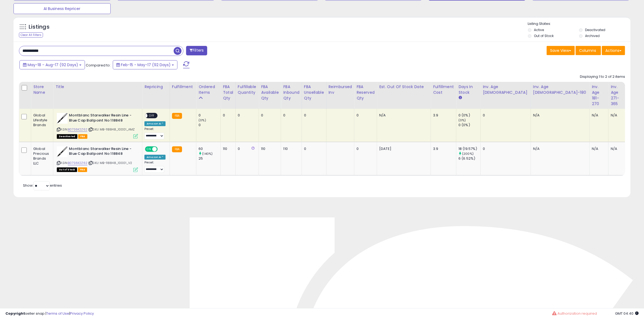 Image resolution: width=644 pixels, height=319 pixels. What do you see at coordinates (579, 24) in the screenshot?
I see `p: Listing States:` at bounding box center [579, 24].